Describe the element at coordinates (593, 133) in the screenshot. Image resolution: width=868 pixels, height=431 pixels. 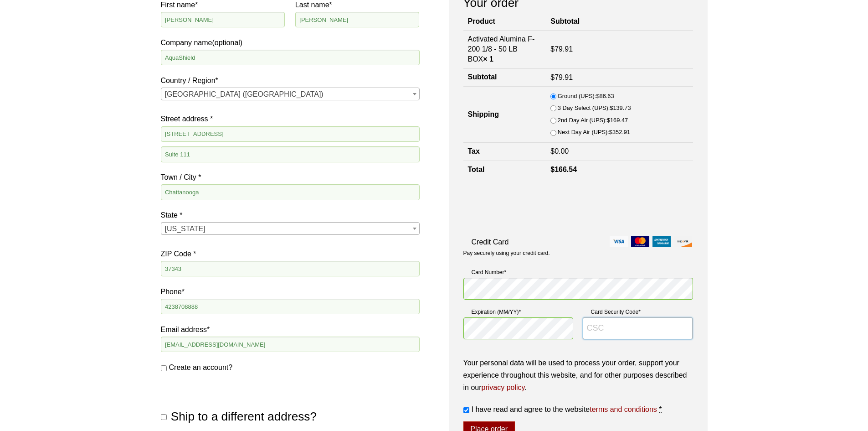
I see `label: Next Day Air (UPS):` at that location.